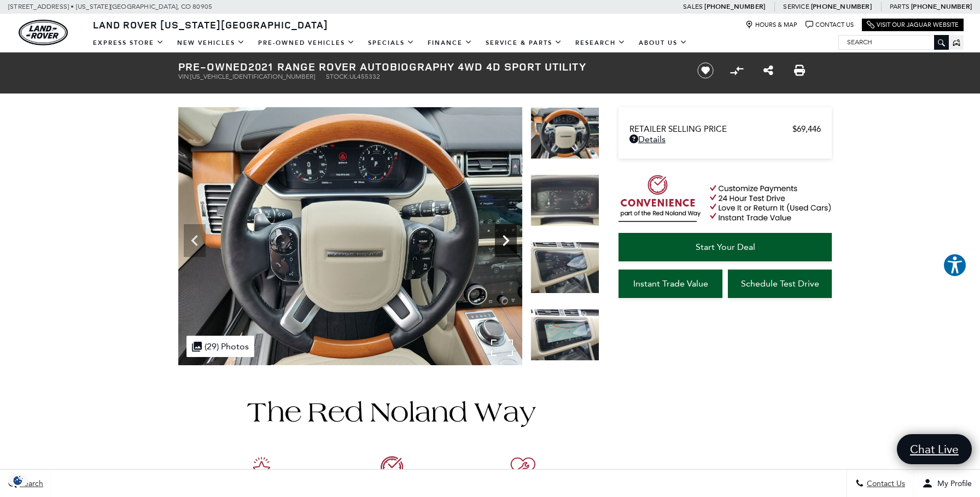 This screenshot has height=497, width=980. What do you see at coordinates (693, 6) in the screenshot?
I see `span: Sales` at bounding box center [693, 6].